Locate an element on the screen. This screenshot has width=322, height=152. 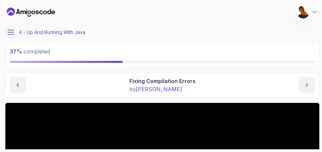
a: Dashboard is located at coordinates (31, 12).